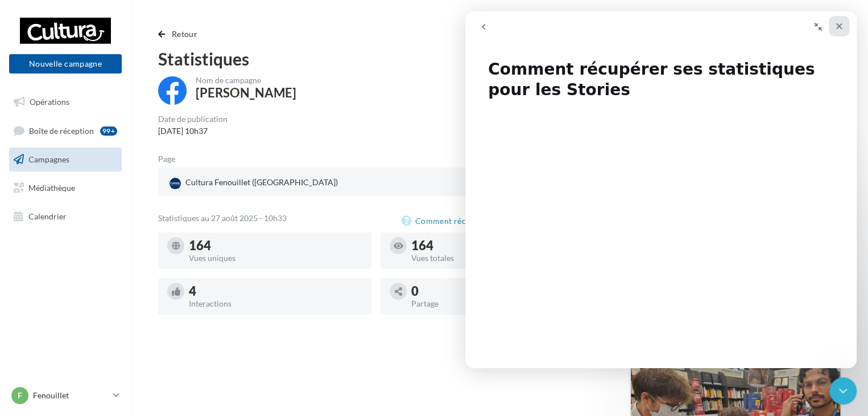  What do you see at coordinates (65, 395) in the screenshot?
I see `a: F Fenouillet` at bounding box center [65, 395].